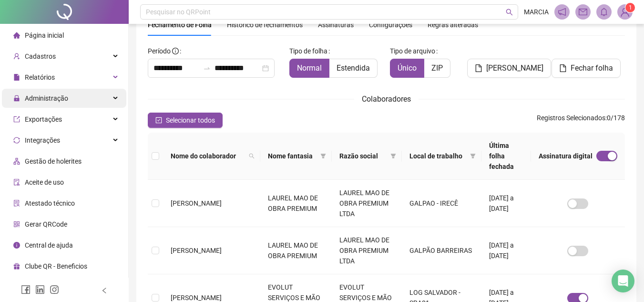 The height and width of the screenshot is (302, 644). What do you see at coordinates (583, 12) in the screenshot?
I see `span: mail` at bounding box center [583, 12].